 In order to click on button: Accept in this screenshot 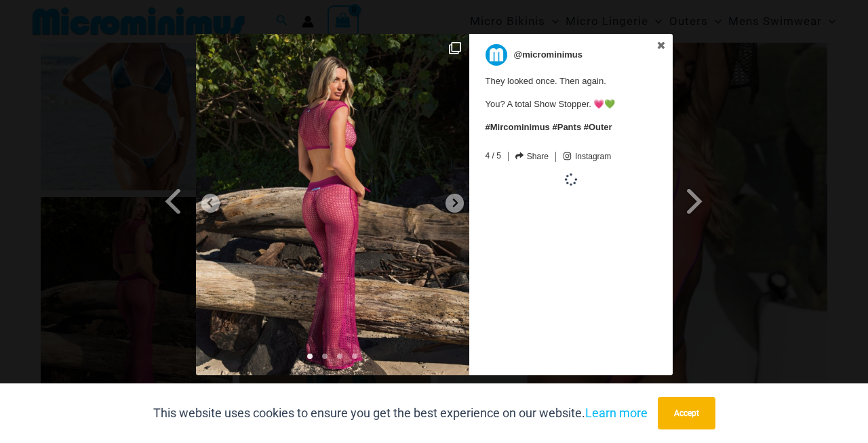, I will do `click(686, 413)`.